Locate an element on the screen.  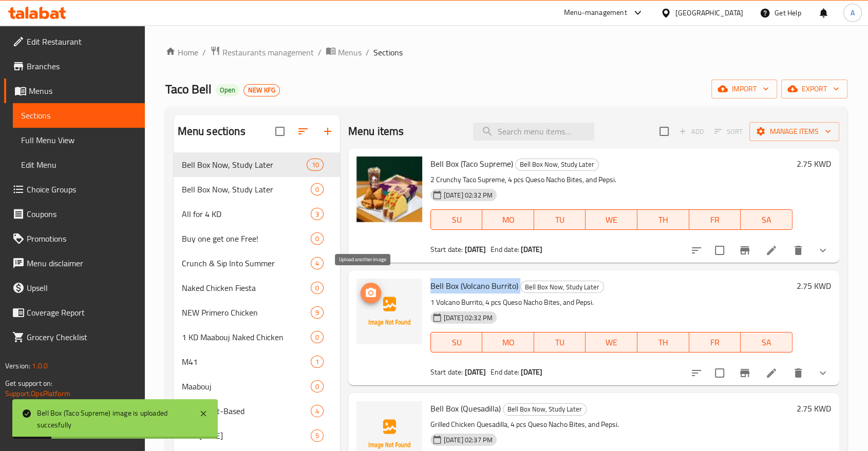
div: All for 4 KD is located at coordinates (246, 214).